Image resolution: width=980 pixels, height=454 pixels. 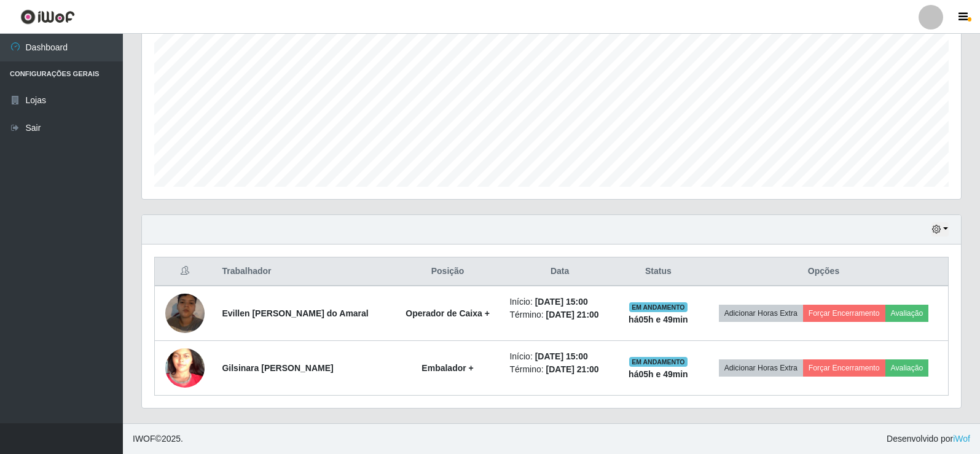 I want to click on th: Opções, so click(x=823, y=271).